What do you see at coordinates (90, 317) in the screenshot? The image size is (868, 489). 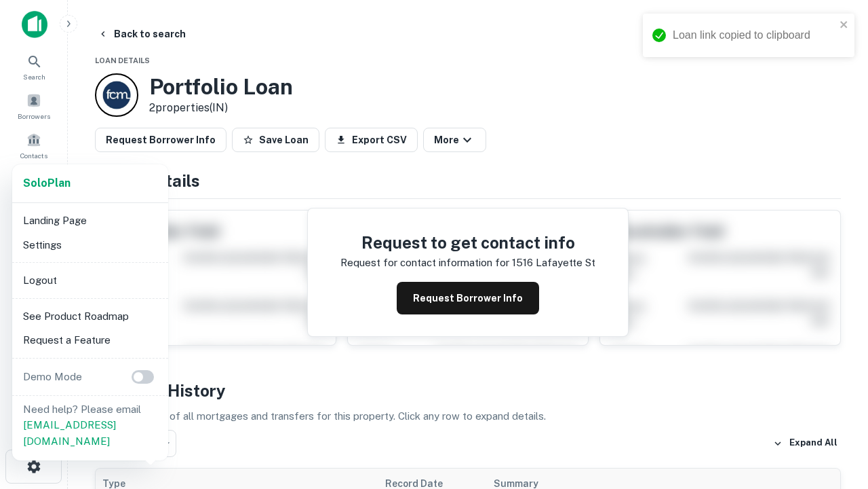 I see `li: See Product Roadmap` at bounding box center [90, 317].